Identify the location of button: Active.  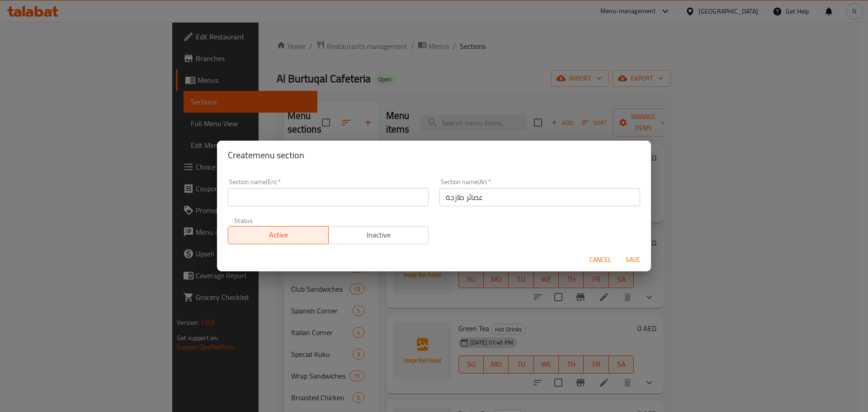
(278, 235).